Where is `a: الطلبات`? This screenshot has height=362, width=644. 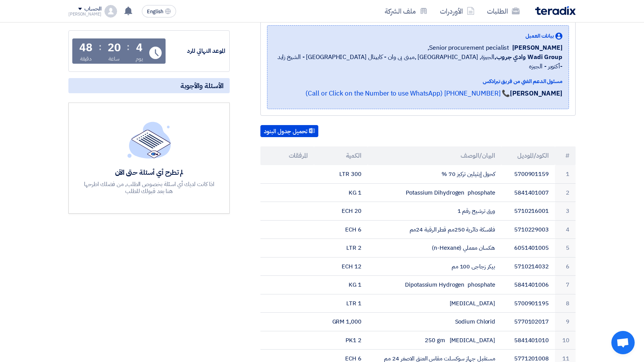 a: الطلبات is located at coordinates (503, 11).